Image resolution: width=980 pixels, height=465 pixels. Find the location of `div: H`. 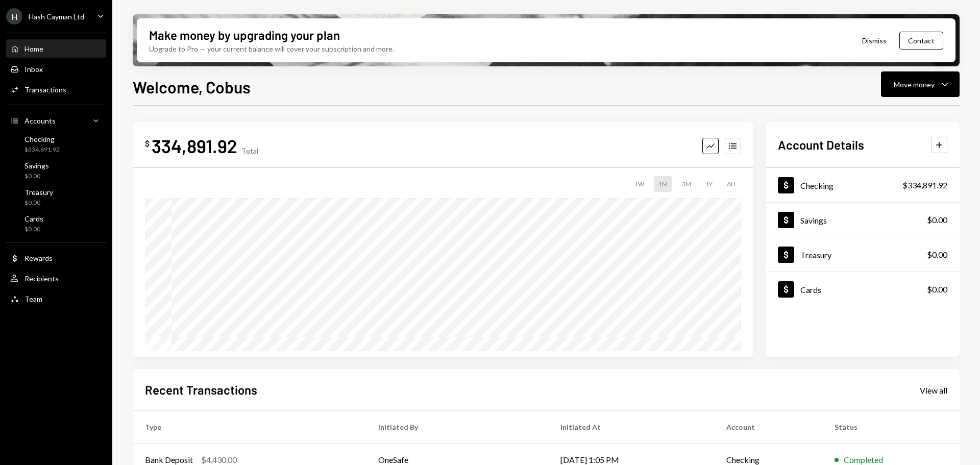

div: H is located at coordinates (15, 17).